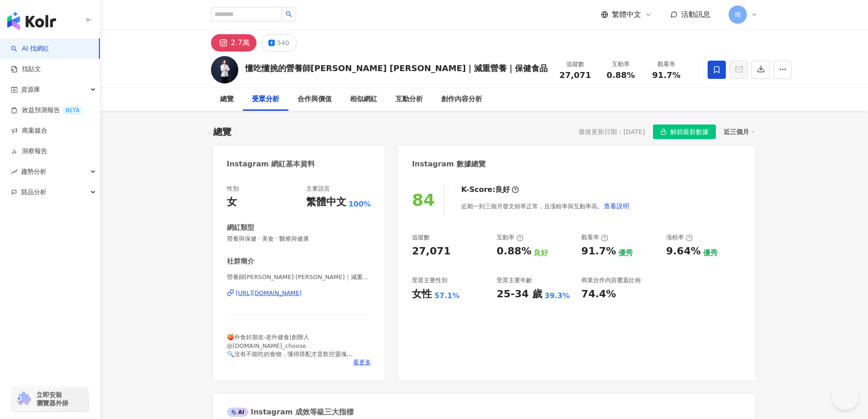 This screenshot has height=419, width=868. Describe the element at coordinates (449, 164) in the screenshot. I see `div: Instagram 數據總覽` at that location.